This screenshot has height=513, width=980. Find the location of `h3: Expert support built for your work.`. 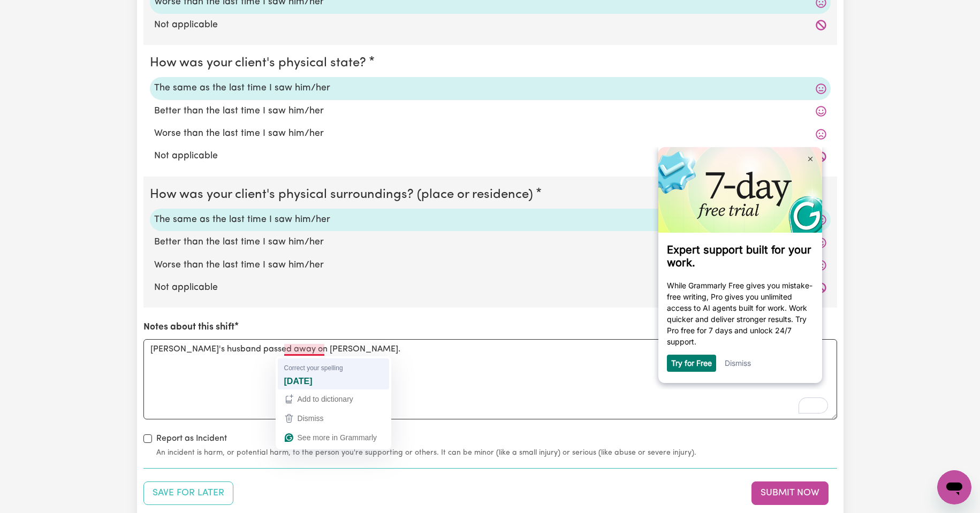

h3: Expert support built for your work. is located at coordinates (88, 109).